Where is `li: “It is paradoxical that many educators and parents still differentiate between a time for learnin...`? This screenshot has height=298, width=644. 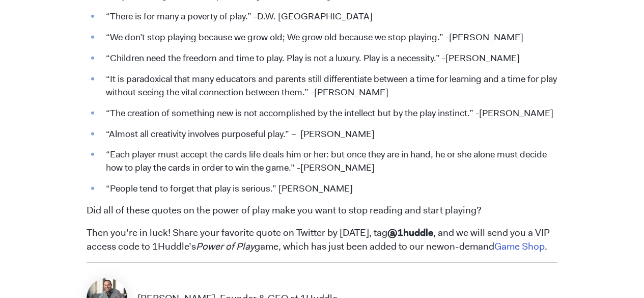
li: “It is paradoxical that many educators and parents still differentiate between a time for learnin... is located at coordinates (328, 86).